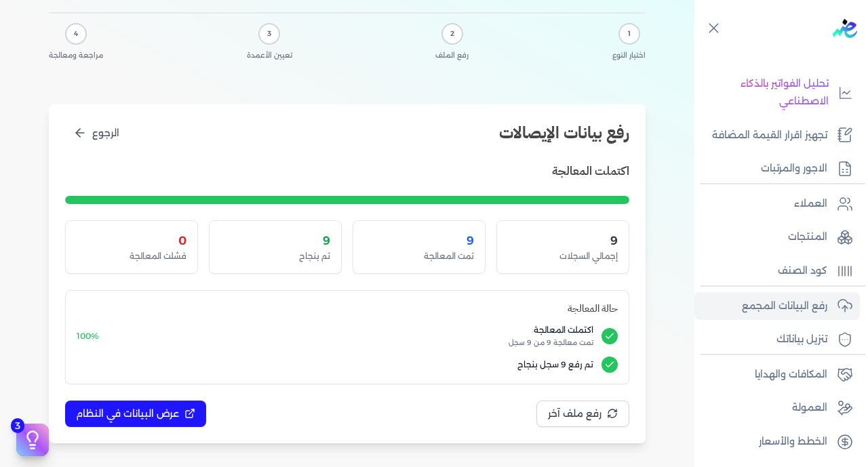  What do you see at coordinates (778, 204) in the screenshot?
I see `a: العملاء` at bounding box center [778, 204].